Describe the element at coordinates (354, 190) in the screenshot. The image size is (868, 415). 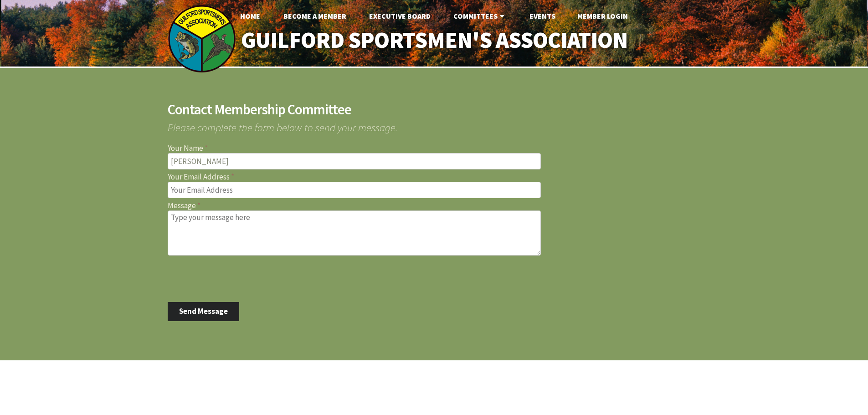
I see `input: Your Email Address` at that location.